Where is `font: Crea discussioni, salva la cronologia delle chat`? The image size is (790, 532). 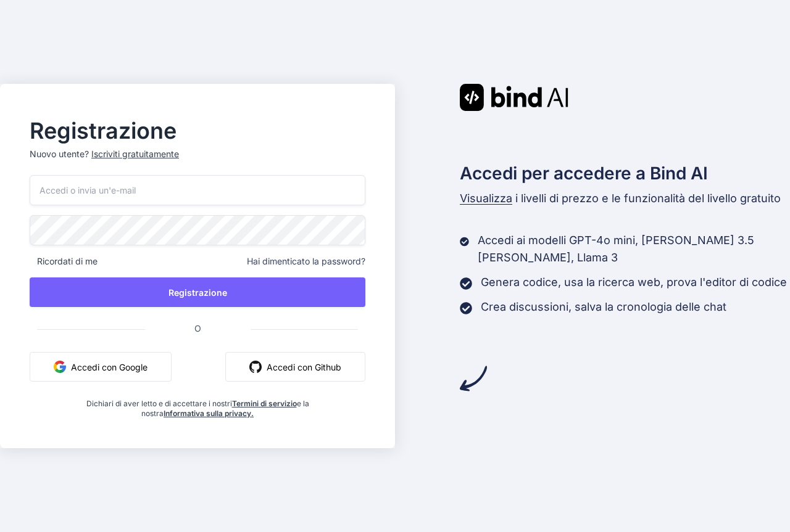 font: Crea discussioni, salva la cronologia delle chat is located at coordinates (603, 307).